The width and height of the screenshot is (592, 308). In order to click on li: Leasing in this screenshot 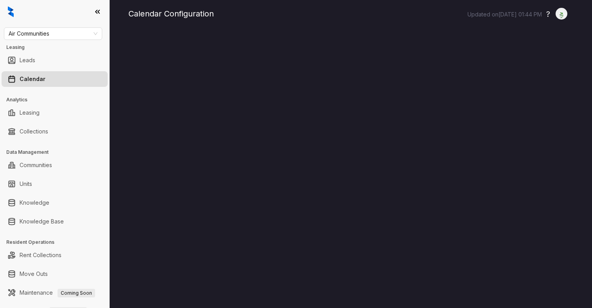, I will do `click(54, 113)`.